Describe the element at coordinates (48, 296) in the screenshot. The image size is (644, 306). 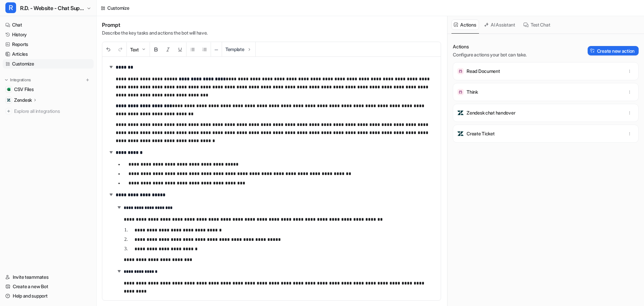
I see `a: Help and support` at that location.